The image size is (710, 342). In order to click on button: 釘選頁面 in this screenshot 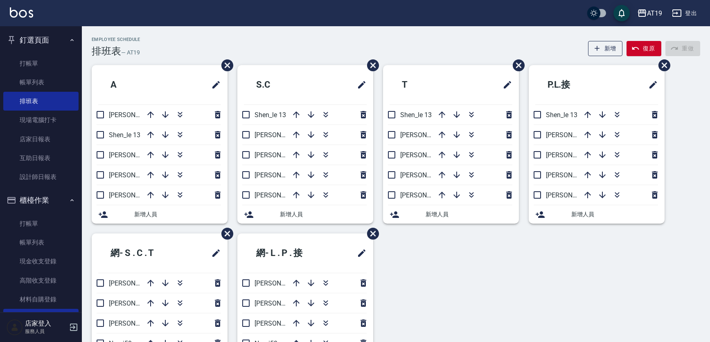, I will do `click(41, 40)`.